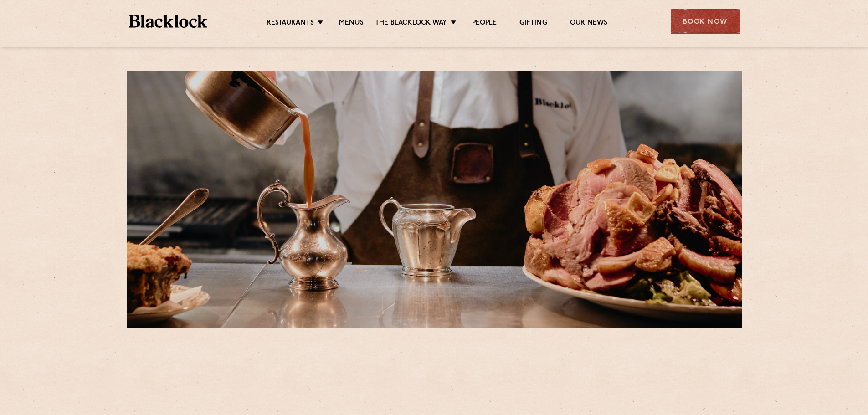 This screenshot has width=868, height=415. Describe the element at coordinates (352, 24) in the screenshot. I see `a: Menus` at that location.